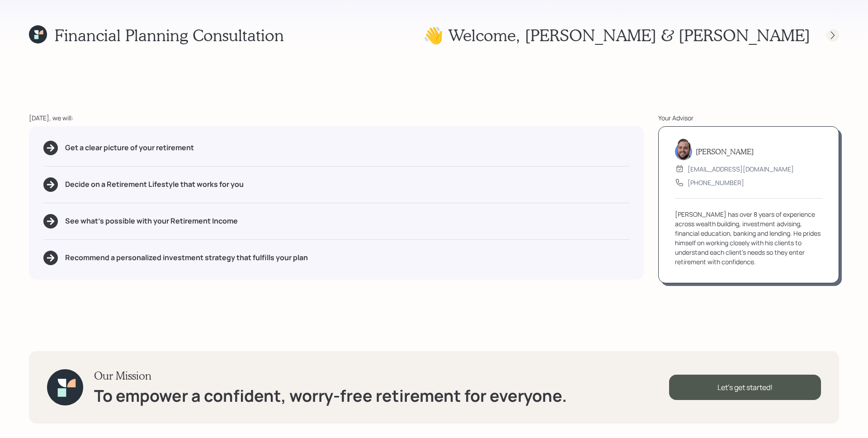  Describe the element at coordinates (154, 184) in the screenshot. I see `h5: Decide on a Retirement Lifestyle that works for you` at that location.